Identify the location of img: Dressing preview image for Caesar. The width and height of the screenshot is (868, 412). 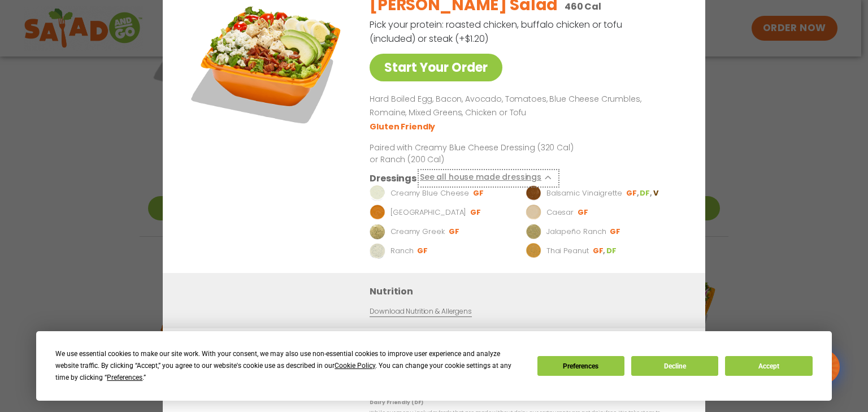
(534, 212).